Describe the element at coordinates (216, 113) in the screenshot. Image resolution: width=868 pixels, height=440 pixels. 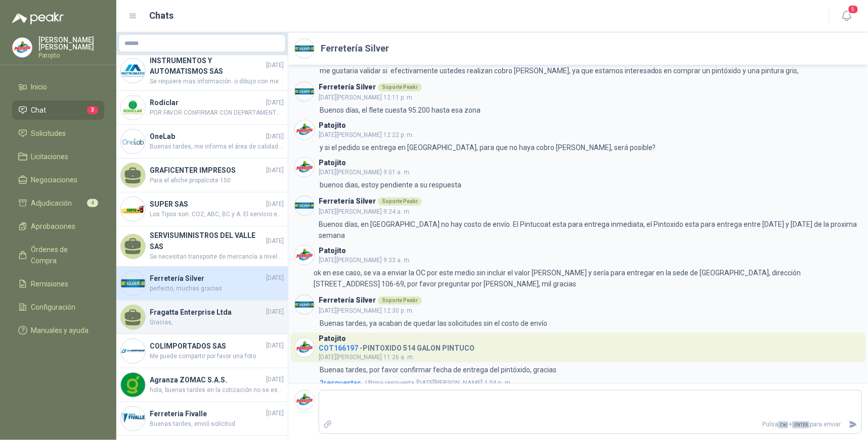
I see `span: POR FAVOR CONFIRMAR CON DEPARTAMENTO TECNICO DE ACUERDO A LA FICHA TECNICA ENVIADA SI SE AJUSTA A...` at that location.